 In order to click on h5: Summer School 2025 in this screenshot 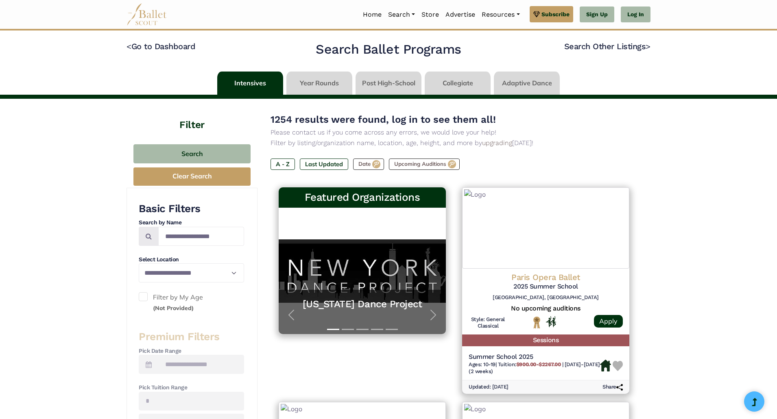, I will do `click(534, 357)`.